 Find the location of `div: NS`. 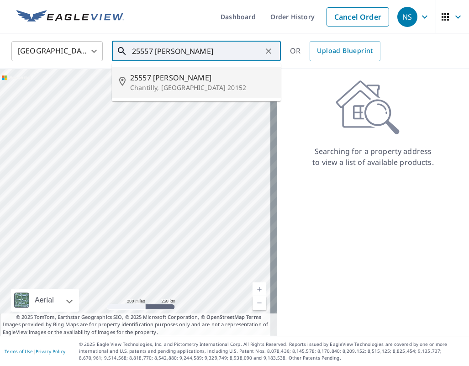

div: NS is located at coordinates (407, 17).